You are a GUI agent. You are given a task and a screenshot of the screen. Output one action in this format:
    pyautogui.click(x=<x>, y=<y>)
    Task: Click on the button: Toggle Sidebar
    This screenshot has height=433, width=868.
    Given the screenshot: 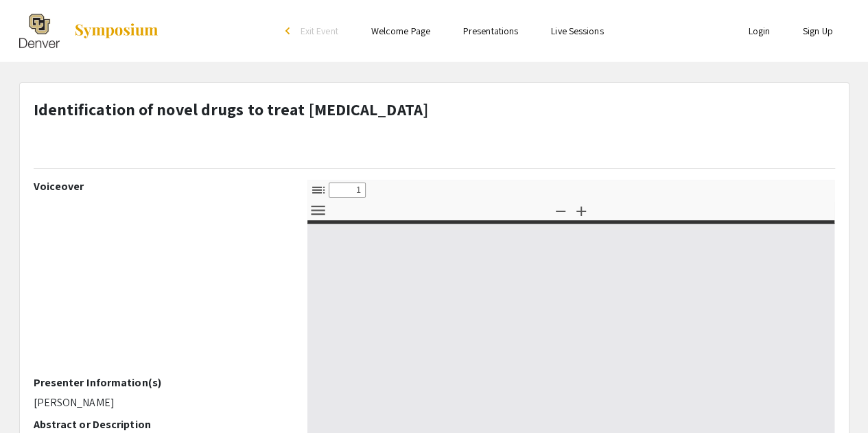 What is the action you would take?
    pyautogui.click(x=318, y=189)
    